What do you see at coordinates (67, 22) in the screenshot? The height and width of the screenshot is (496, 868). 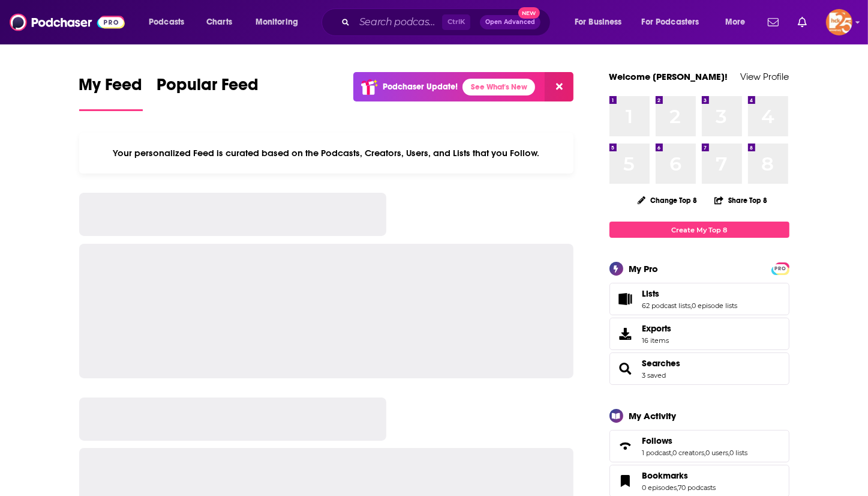 I see `img: Podchaser - Follow, Share and Rate Podcasts` at bounding box center [67, 22].